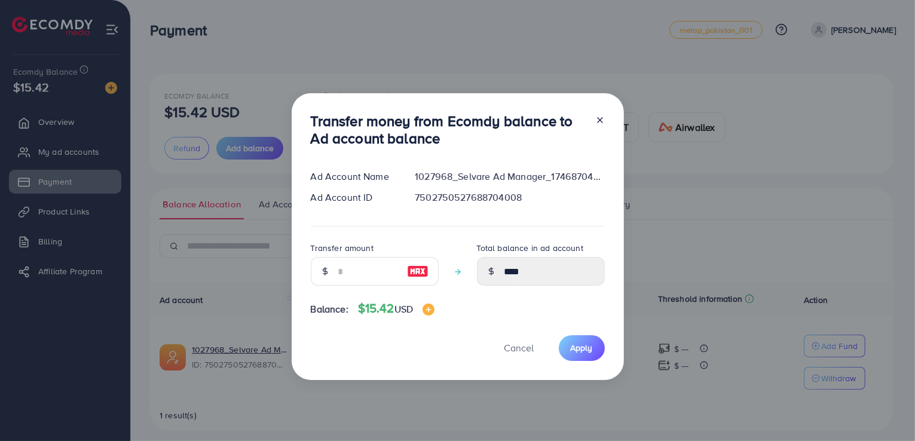  Describe the element at coordinates (509, 176) in the screenshot. I see `div: 1027968_Selvare Ad Manager_1746870428166` at that location.